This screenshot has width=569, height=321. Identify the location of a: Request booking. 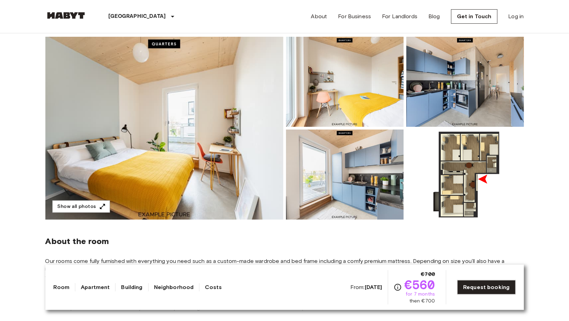
(486, 287).